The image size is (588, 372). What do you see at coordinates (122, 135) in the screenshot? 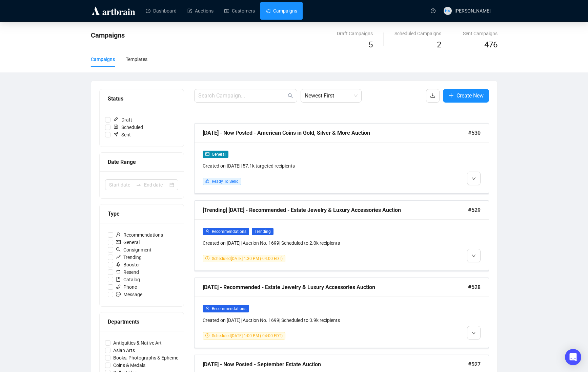
I see `span: Sent` at bounding box center [122, 135].